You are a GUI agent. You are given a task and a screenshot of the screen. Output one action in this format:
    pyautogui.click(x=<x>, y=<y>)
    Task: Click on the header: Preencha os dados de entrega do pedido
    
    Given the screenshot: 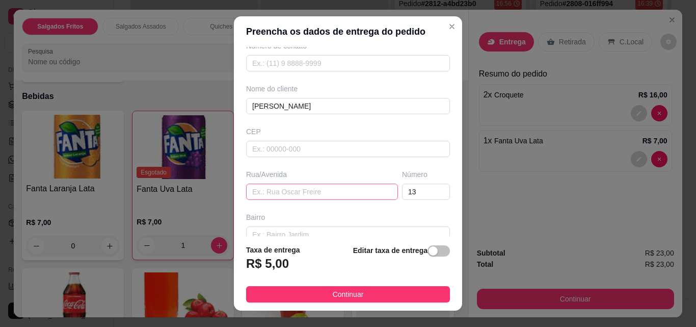 What is the action you would take?
    pyautogui.click(x=348, y=32)
    